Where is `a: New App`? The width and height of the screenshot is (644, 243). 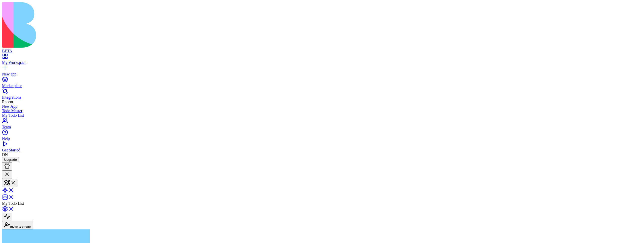 a: New App is located at coordinates (322, 107).